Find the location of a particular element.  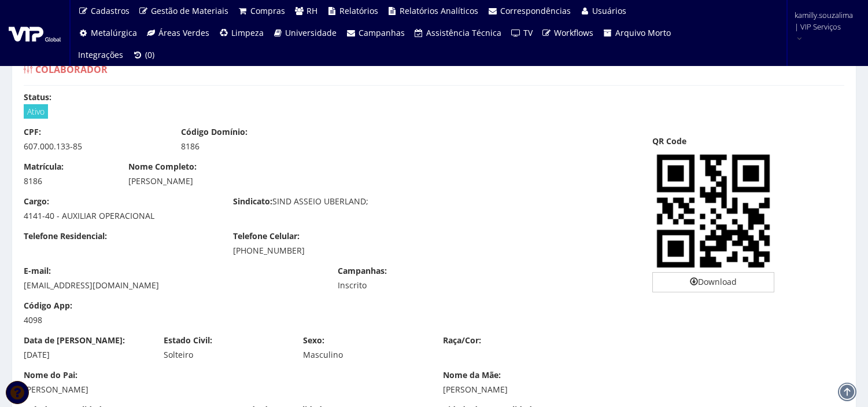

span: Relatórios Analíticos is located at coordinates (439, 11).